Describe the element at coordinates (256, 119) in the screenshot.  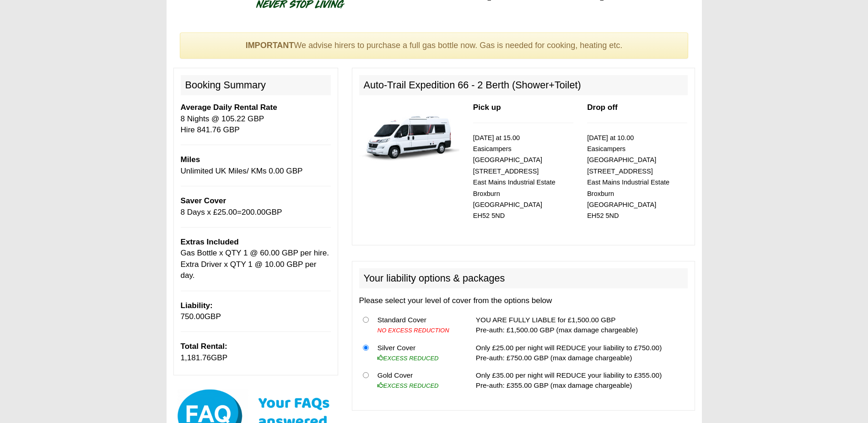
I see `p: 8 Nights @ 105.22 GBP Hire 841.76 GBP` at that location.